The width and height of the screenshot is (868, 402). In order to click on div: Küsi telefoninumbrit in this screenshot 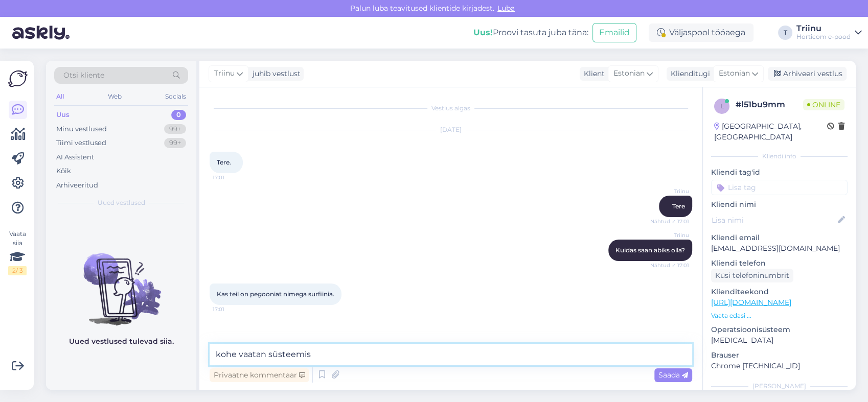, I will do `click(751, 275)`.